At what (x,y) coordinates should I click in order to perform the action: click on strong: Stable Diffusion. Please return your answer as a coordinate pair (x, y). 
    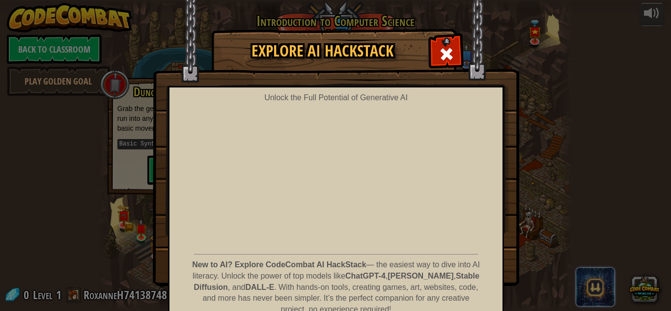
    Looking at the image, I should click on (336, 281).